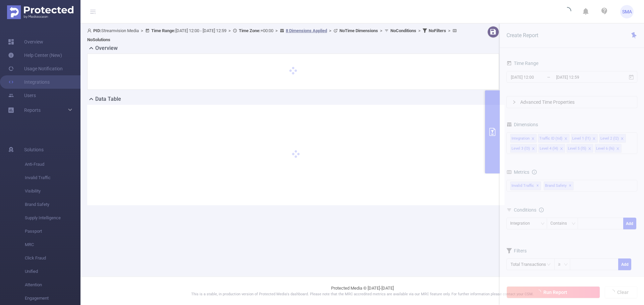 Image resolution: width=644 pixels, height=305 pixels. Describe the element at coordinates (52, 231) in the screenshot. I see `span: Passport` at that location.